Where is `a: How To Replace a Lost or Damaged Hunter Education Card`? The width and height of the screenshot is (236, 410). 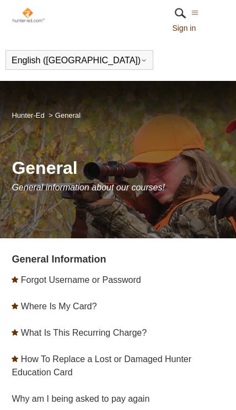
a: How To Replace a Lost or Damaged Hunter Education Card is located at coordinates (101, 366).